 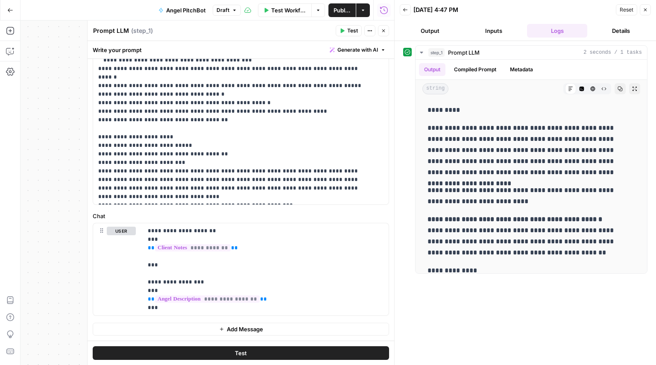 I want to click on button: Draft, so click(x=227, y=10).